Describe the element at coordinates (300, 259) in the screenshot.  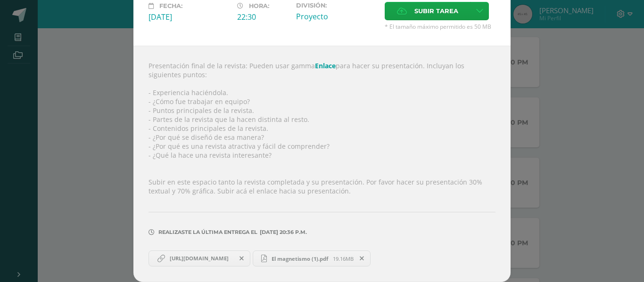
I see `span: El magnetismo (1).pdf` at that location.